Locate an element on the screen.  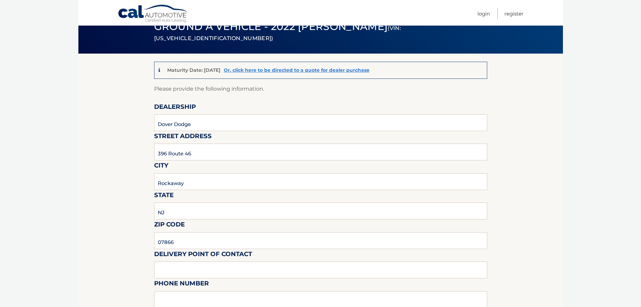
p: Please provide the following information. is located at coordinates (321, 89).